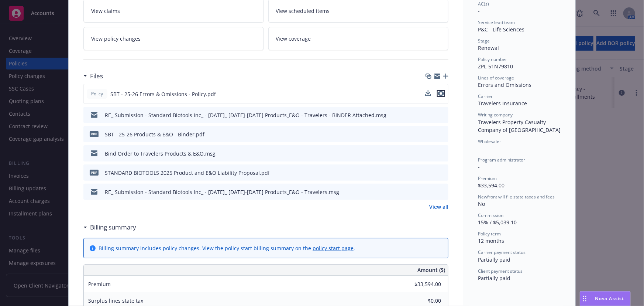 This screenshot has width=644, height=306. I want to click on span: View claims, so click(106, 11).